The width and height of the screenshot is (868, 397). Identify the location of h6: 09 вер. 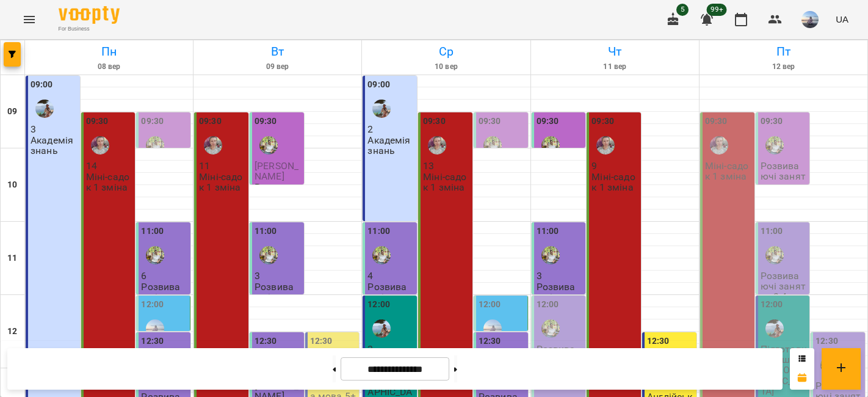
(277, 66).